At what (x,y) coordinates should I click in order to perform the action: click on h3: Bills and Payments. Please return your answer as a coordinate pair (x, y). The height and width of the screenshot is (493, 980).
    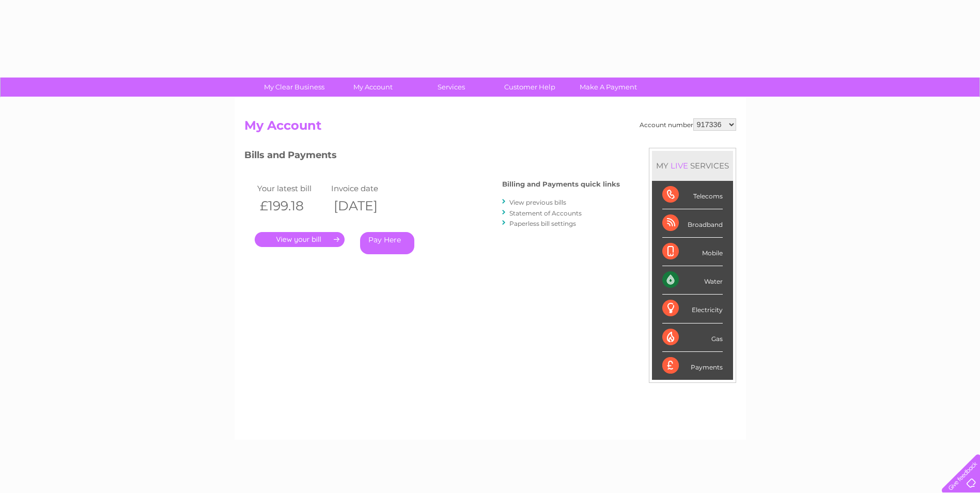
    Looking at the image, I should click on (432, 157).